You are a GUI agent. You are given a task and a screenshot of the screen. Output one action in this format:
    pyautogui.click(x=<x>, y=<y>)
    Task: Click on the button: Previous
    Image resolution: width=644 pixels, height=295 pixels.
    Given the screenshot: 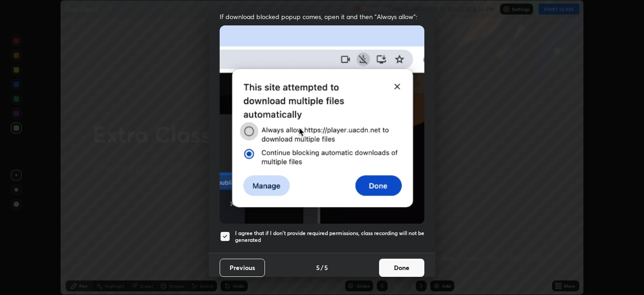 What is the action you would take?
    pyautogui.click(x=242, y=267)
    